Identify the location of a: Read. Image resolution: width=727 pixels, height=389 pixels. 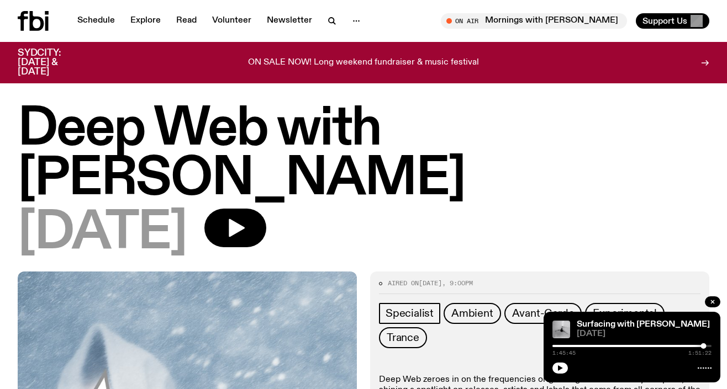
(186, 21).